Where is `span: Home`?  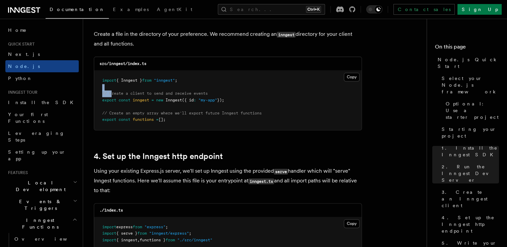
span: Home is located at coordinates (17, 30).